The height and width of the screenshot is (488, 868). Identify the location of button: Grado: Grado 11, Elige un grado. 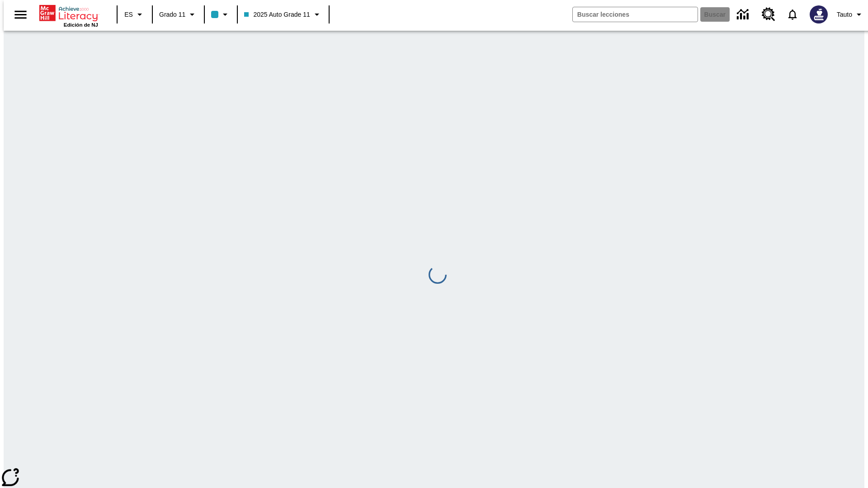
(178, 14).